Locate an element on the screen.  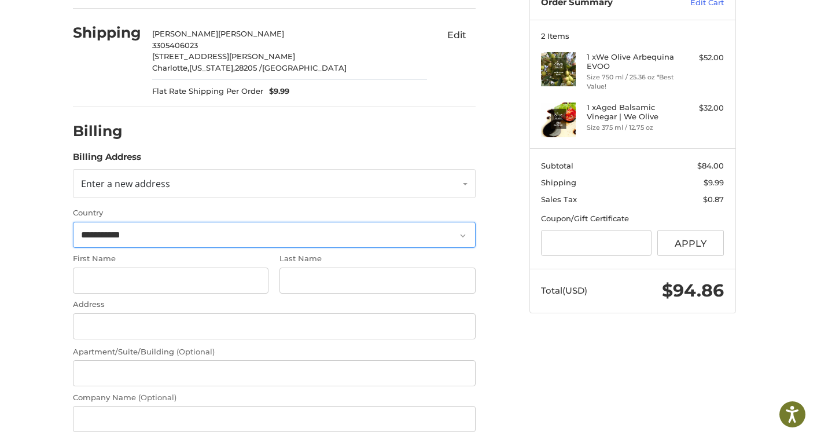
label: First Name is located at coordinates (171, 259).